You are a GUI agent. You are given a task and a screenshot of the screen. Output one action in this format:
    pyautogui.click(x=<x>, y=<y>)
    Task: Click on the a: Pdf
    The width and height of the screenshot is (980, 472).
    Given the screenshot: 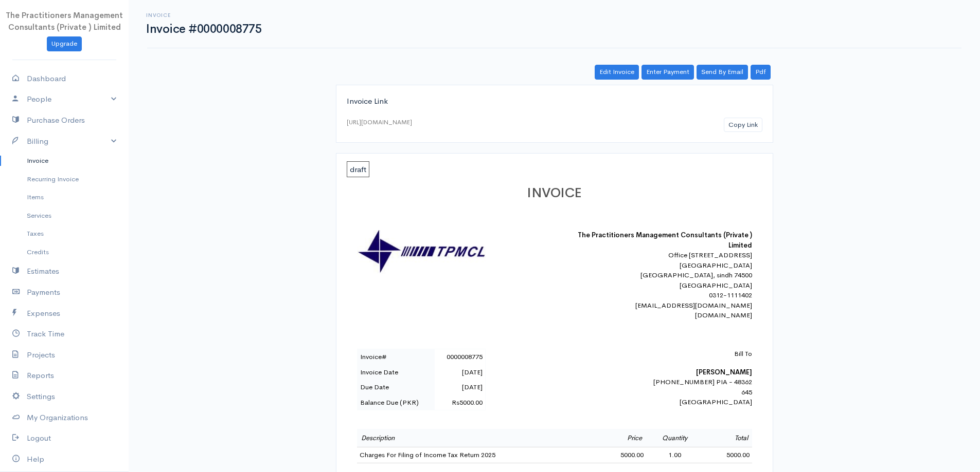 What is the action you would take?
    pyautogui.click(x=760, y=72)
    